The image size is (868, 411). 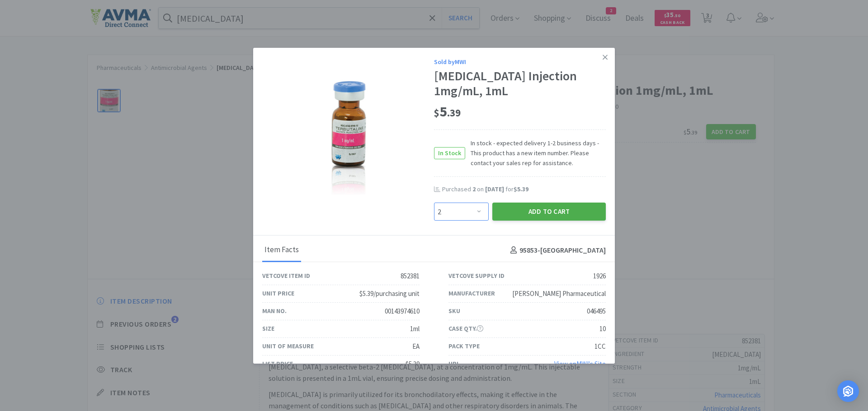 I want to click on span: 2, so click(x=474, y=190).